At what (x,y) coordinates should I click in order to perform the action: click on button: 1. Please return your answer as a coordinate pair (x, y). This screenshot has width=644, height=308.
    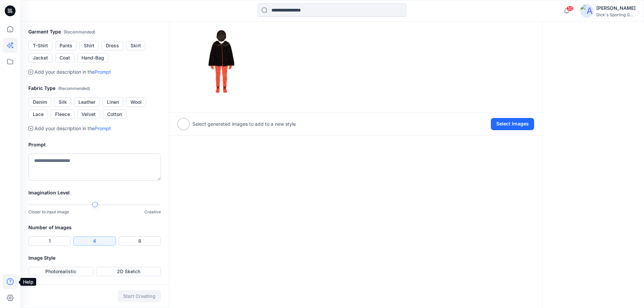
    Looking at the image, I should click on (49, 241).